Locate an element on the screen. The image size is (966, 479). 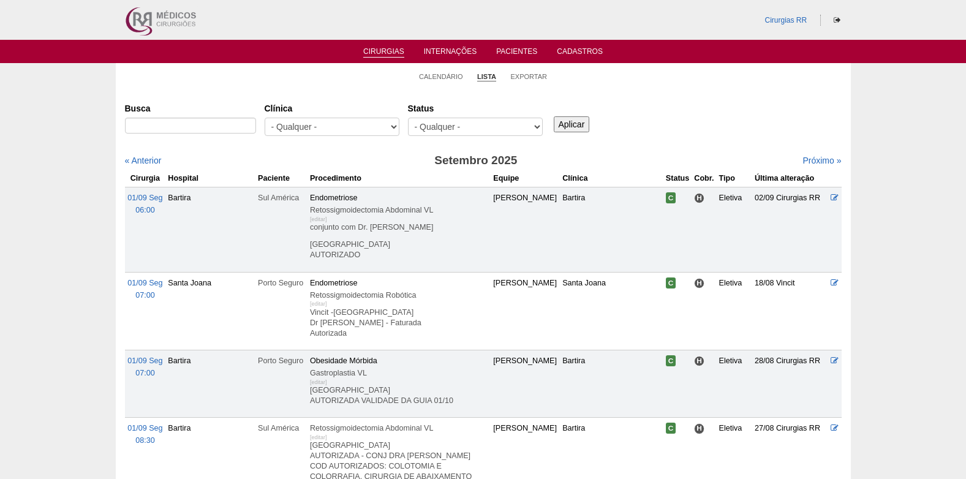
th: Procedimento is located at coordinates (399, 178).